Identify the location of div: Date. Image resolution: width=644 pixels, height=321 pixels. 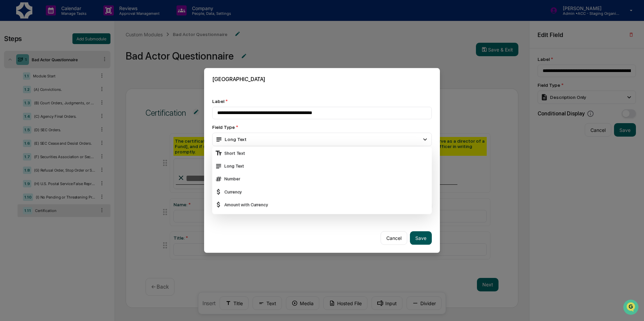
(322, 218).